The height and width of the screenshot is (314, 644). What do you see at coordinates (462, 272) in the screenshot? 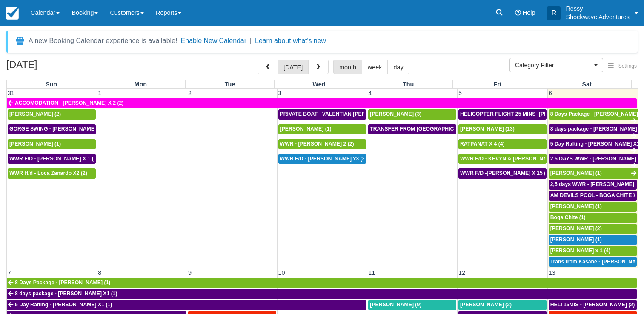
I see `span: 12` at bounding box center [462, 272].